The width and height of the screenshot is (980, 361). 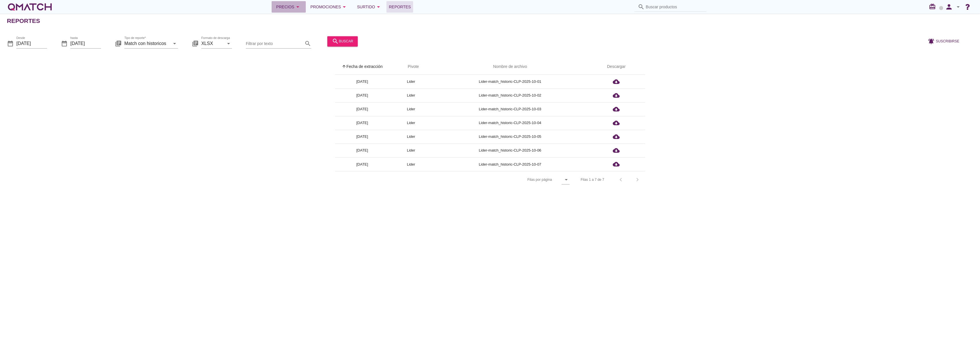 I want to click on input: hasta, so click(x=85, y=44).